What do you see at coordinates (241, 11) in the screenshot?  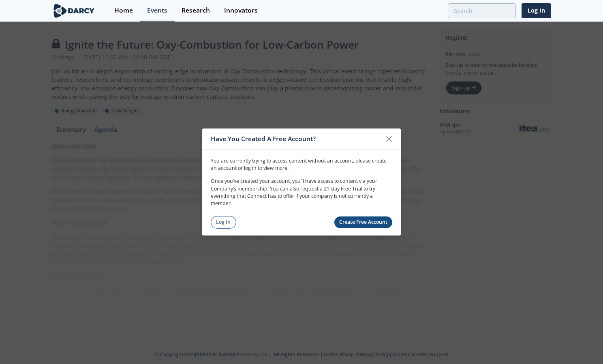 I see `div: Innovators` at bounding box center [241, 11].